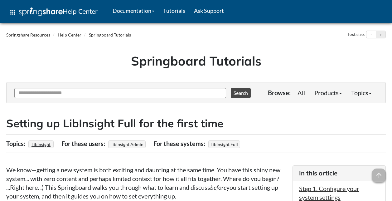 The height and width of the screenshot is (201, 392). I want to click on img: Springshare, so click(41, 12).